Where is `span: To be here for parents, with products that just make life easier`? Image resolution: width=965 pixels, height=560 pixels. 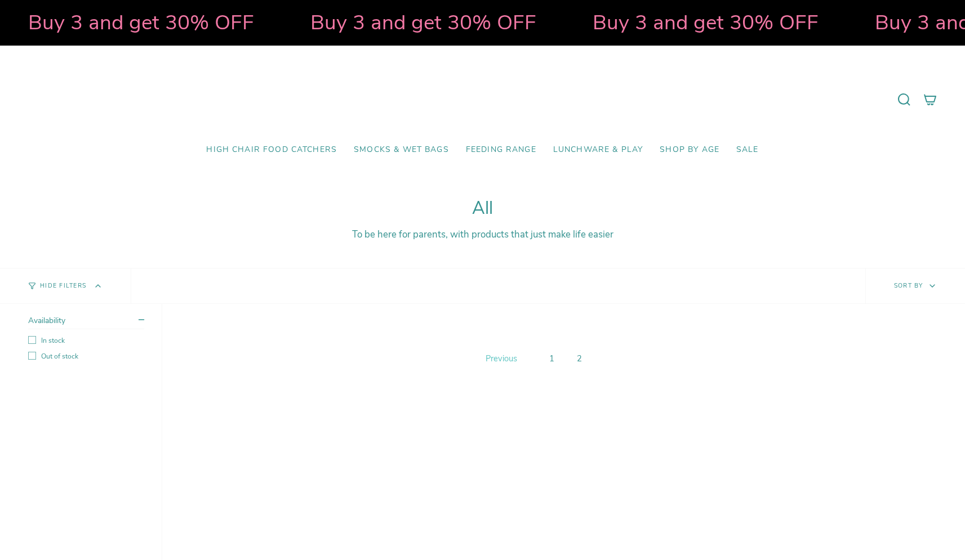 span: To be here for parents, with products that just make life easier is located at coordinates (483, 234).